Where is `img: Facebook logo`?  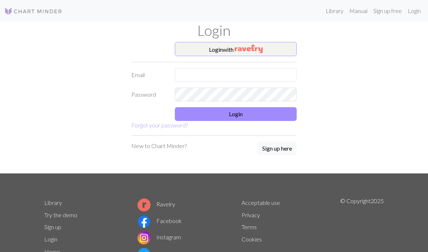 img: Facebook logo is located at coordinates (144, 222).